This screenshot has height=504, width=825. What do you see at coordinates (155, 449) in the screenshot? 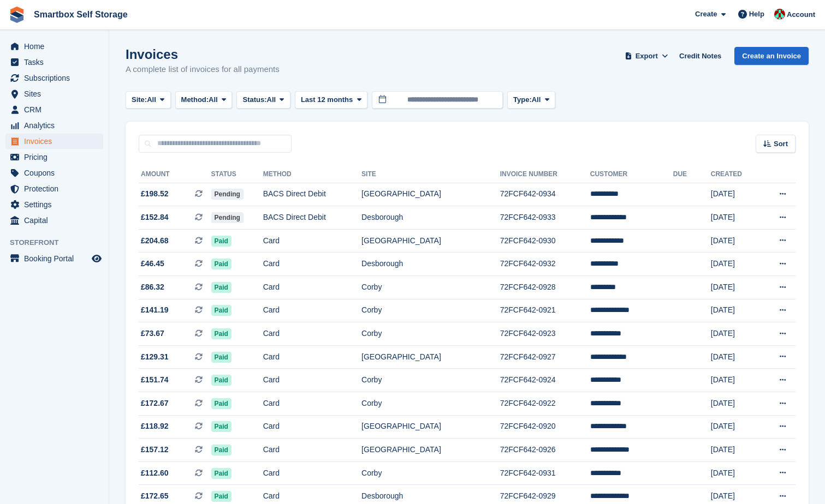
I see `span: £157.12` at bounding box center [155, 449].